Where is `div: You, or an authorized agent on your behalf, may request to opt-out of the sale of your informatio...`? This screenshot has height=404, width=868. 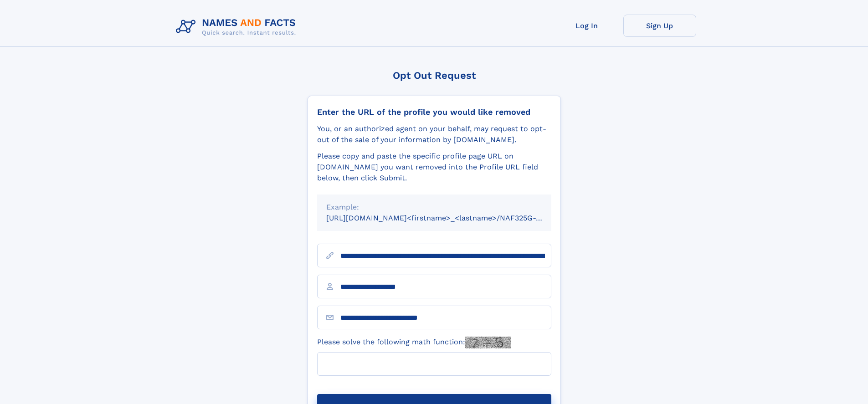
div: You, or an authorized agent on your behalf, may request to opt-out of the sale of your informatio... is located at coordinates (434, 134).